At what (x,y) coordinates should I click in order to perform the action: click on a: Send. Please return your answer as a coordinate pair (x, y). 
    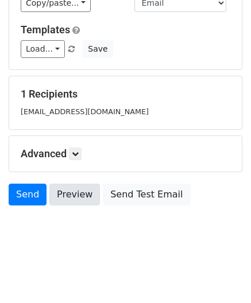
    Looking at the image, I should click on (28, 195).